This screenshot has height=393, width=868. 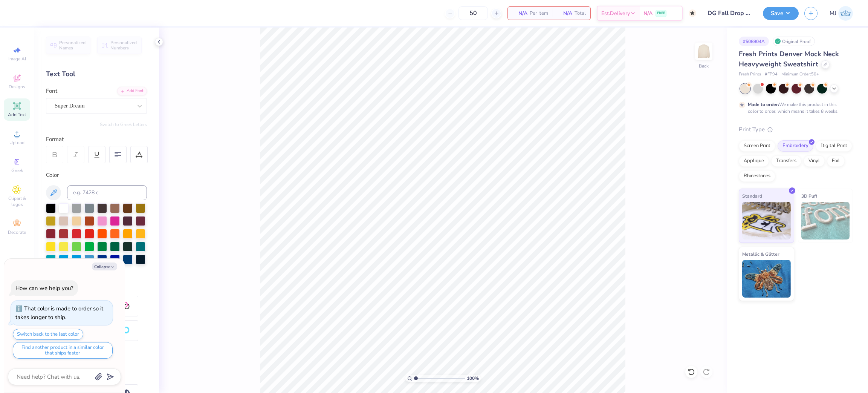 I want to click on span: Decorate, so click(x=17, y=232).